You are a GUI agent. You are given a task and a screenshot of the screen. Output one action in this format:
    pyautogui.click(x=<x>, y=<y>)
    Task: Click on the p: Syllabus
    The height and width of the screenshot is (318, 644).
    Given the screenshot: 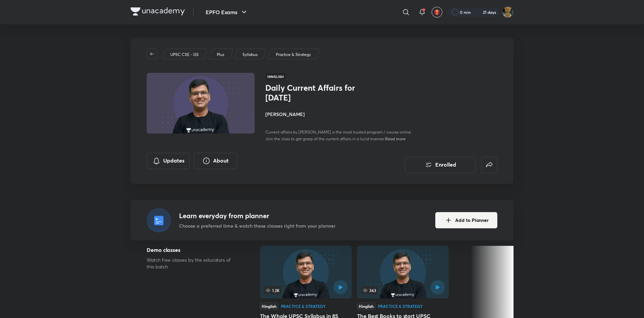 What is the action you would take?
    pyautogui.click(x=250, y=55)
    